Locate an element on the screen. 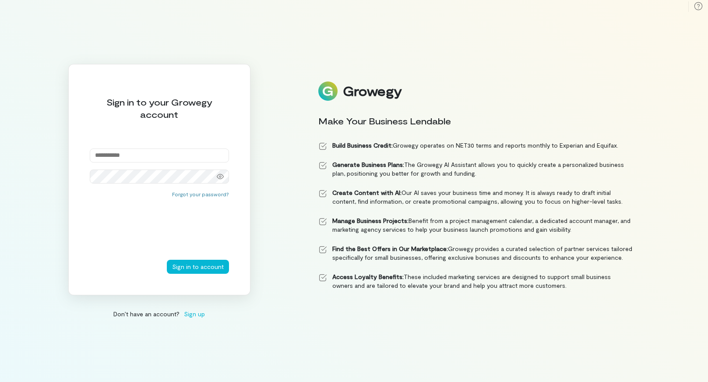 Image resolution: width=708 pixels, height=382 pixels. strong: Build Business Credit: is located at coordinates (362, 145).